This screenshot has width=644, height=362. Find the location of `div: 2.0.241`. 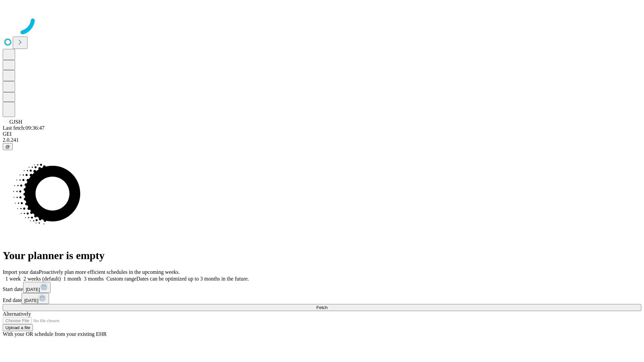

div: 2.0.241 is located at coordinates (322, 140).